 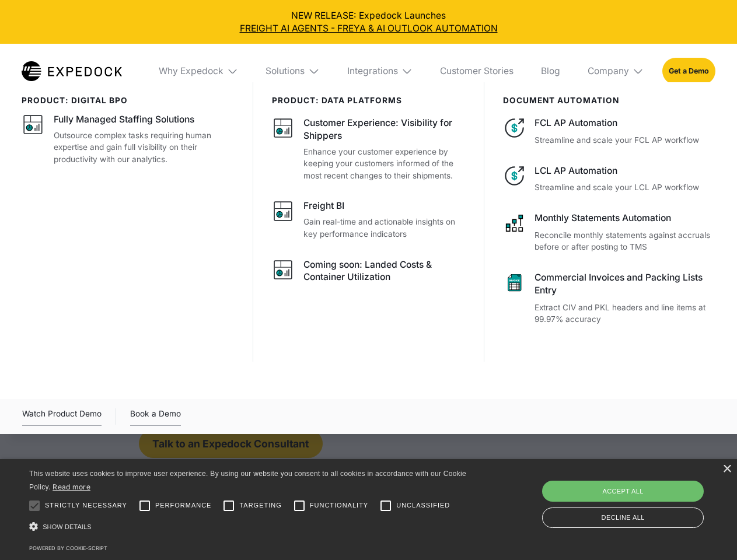 What do you see at coordinates (624, 241) in the screenshot?
I see `p: Reconcile monthly statements against accruals before or after posting to TMS` at bounding box center [624, 241].